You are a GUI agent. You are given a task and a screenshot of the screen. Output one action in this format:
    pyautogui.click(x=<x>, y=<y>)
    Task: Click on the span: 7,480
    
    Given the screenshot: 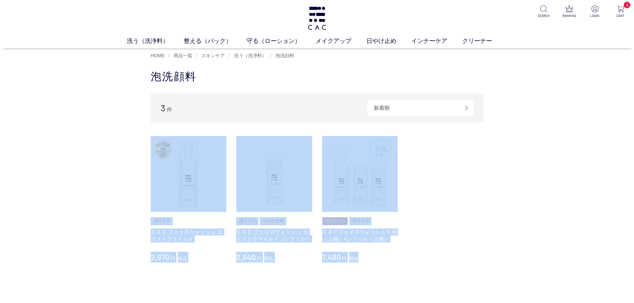 What is the action you would take?
    pyautogui.click(x=332, y=257)
    